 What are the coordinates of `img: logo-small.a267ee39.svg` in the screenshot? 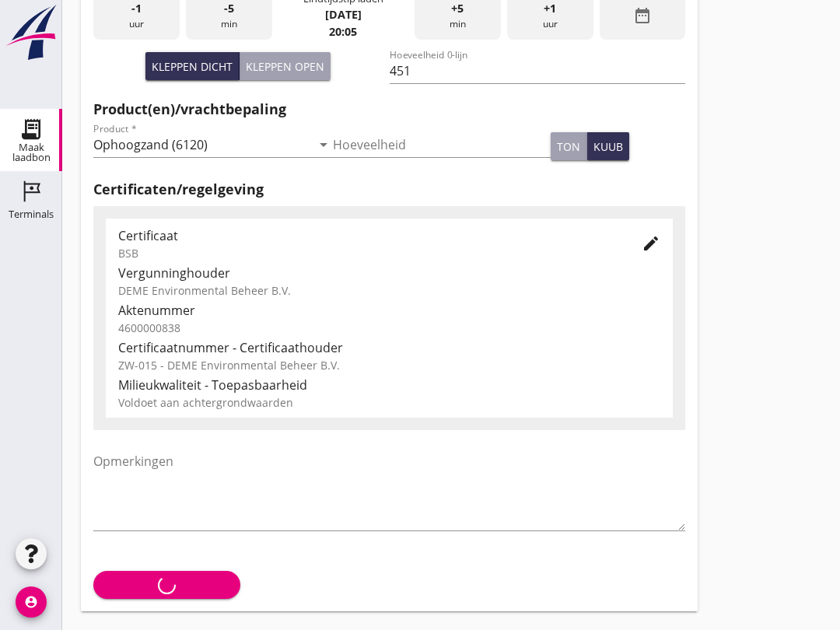 It's located at (31, 33).